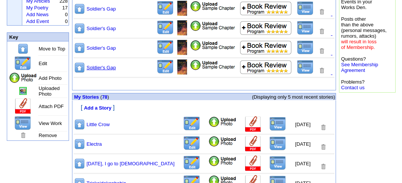 This screenshot has width=402, height=183. I want to click on a: My Stories, so click(86, 97).